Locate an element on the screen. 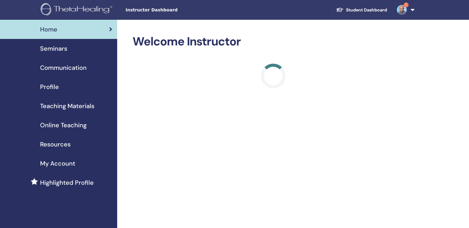 This screenshot has height=228, width=469. span: Home is located at coordinates (49, 29).